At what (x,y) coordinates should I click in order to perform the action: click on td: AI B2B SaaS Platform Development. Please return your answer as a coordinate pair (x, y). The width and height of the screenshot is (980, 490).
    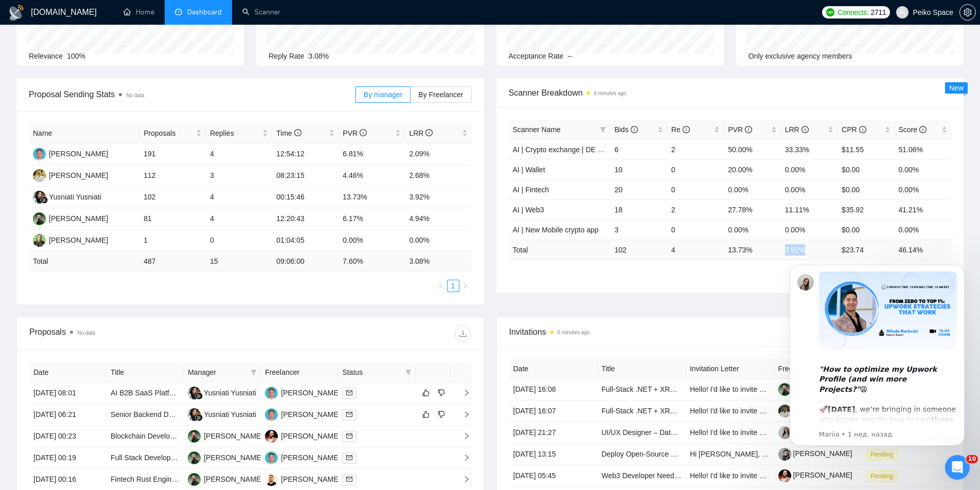
    Looking at the image, I should click on (145, 394).